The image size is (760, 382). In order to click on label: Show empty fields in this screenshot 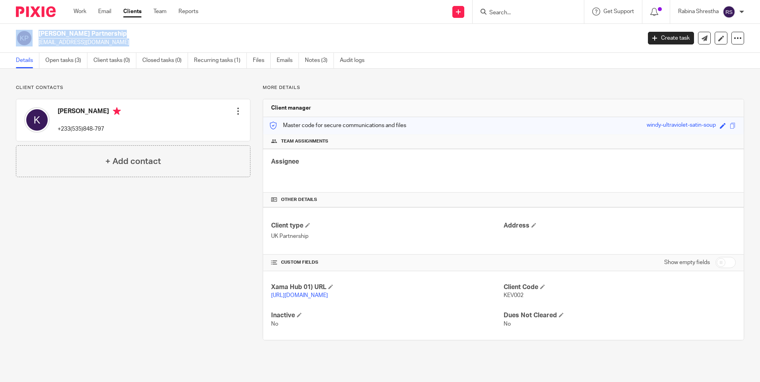, I will do `click(687, 263)`.